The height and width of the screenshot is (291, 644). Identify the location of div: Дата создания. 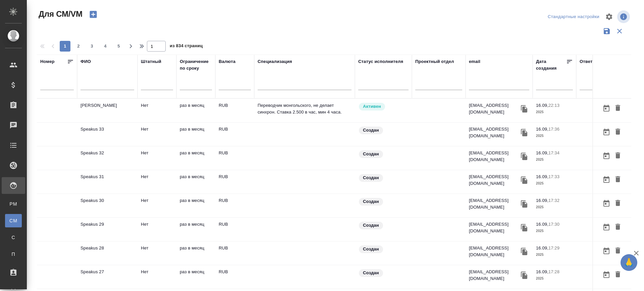
(551, 65).